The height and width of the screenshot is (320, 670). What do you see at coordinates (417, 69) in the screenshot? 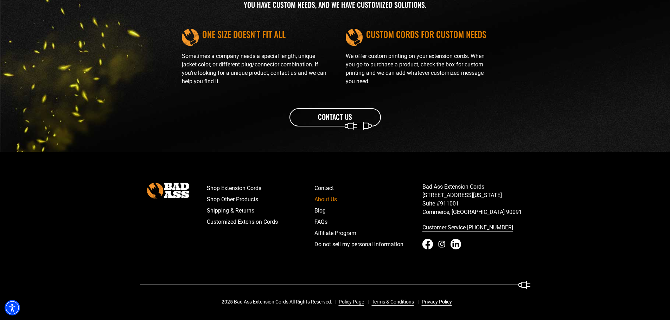
I see `p: We offer custom printing on your extension cords. When you go to purchase a product, check the bo...` at bounding box center [417, 69].